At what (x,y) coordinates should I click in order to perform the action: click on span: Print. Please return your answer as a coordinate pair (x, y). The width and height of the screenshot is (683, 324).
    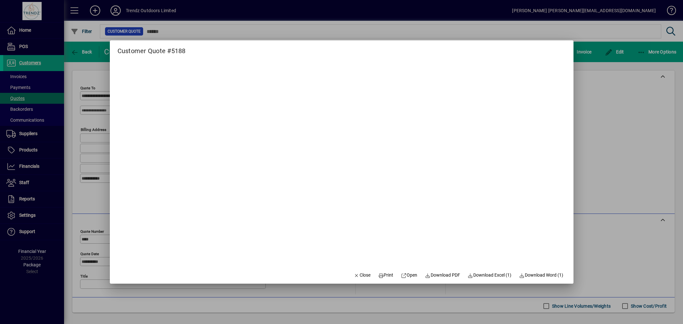
    Looking at the image, I should click on (386, 275).